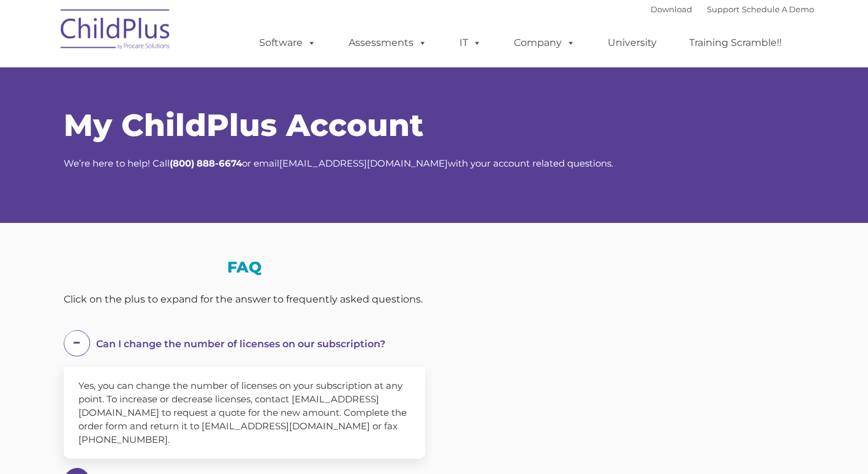 Image resolution: width=868 pixels, height=474 pixels. What do you see at coordinates (244, 300) in the screenshot?
I see `div: Click on the plus to expand for the answer to frequently asked questions.` at bounding box center [244, 300].